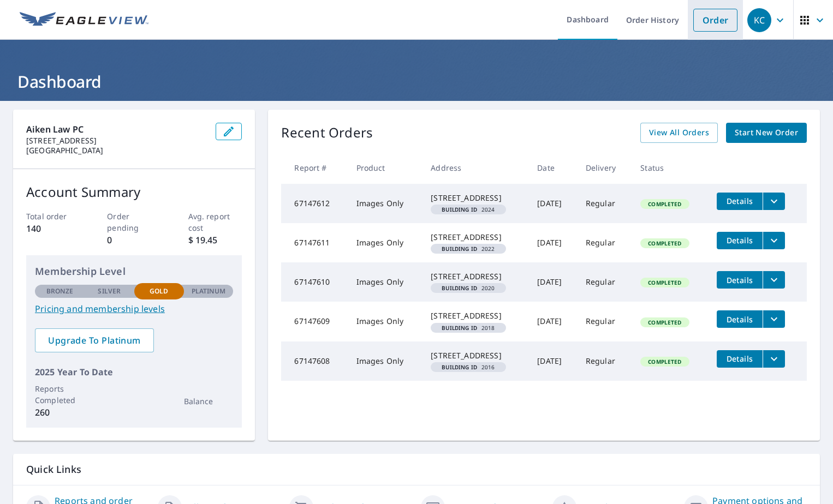  Describe the element at coordinates (134, 192) in the screenshot. I see `p: Account Summary` at that location.